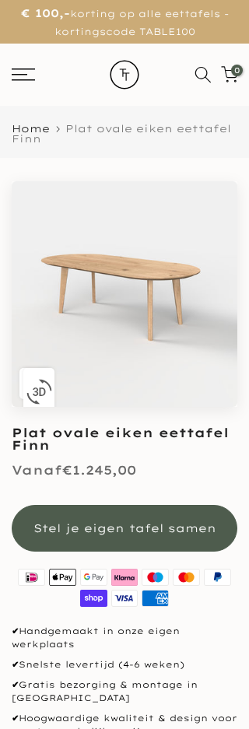 This screenshot has height=729, width=249. I want to click on span: Plat ovale eiken eettafel Finn, so click(121, 133).